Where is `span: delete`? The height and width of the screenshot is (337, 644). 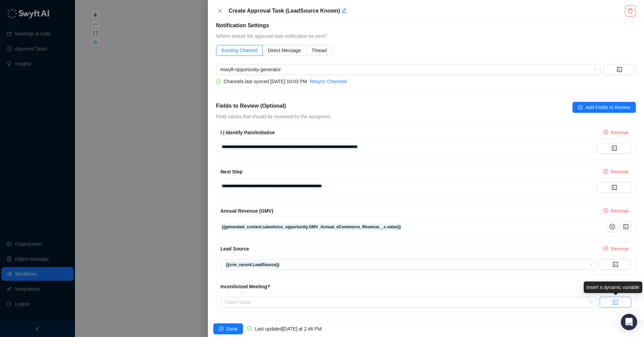
span: delete is located at coordinates (630, 11).